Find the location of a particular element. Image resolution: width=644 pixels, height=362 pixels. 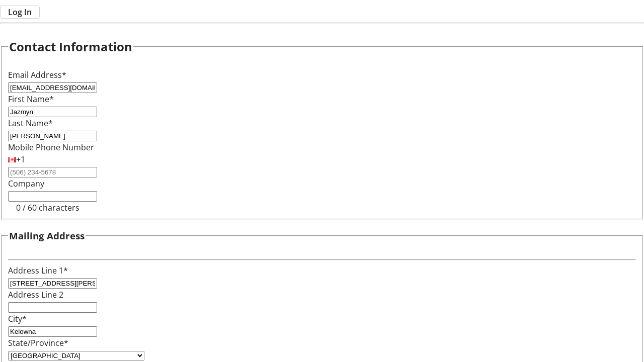

input: City is located at coordinates (52, 332).